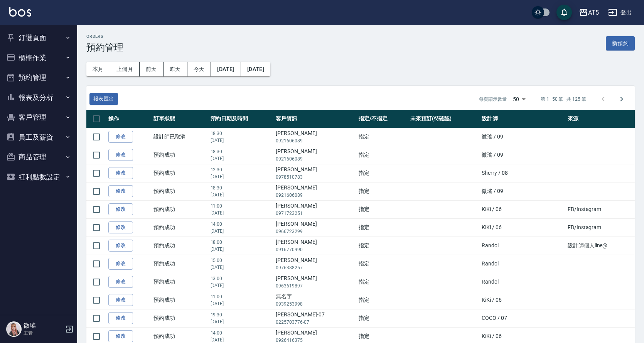 This screenshot has height=343, width=644. What do you see at coordinates (620, 12) in the screenshot?
I see `button: 登出` at bounding box center [620, 12].